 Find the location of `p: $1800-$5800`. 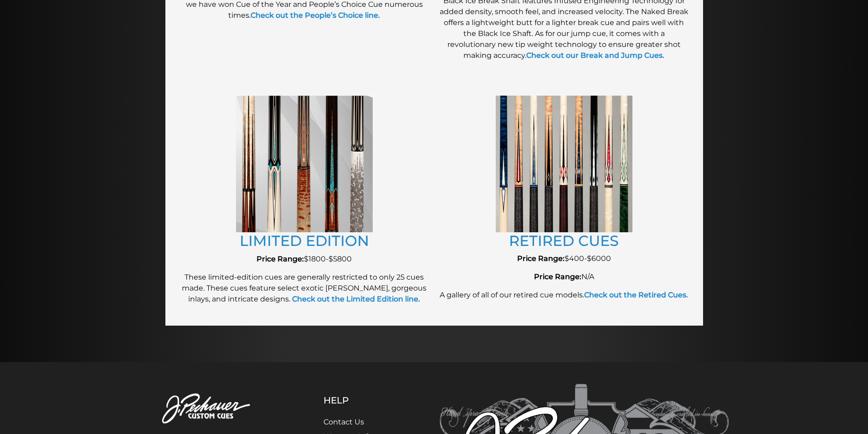

p: $1800-$5800 is located at coordinates (304, 259).